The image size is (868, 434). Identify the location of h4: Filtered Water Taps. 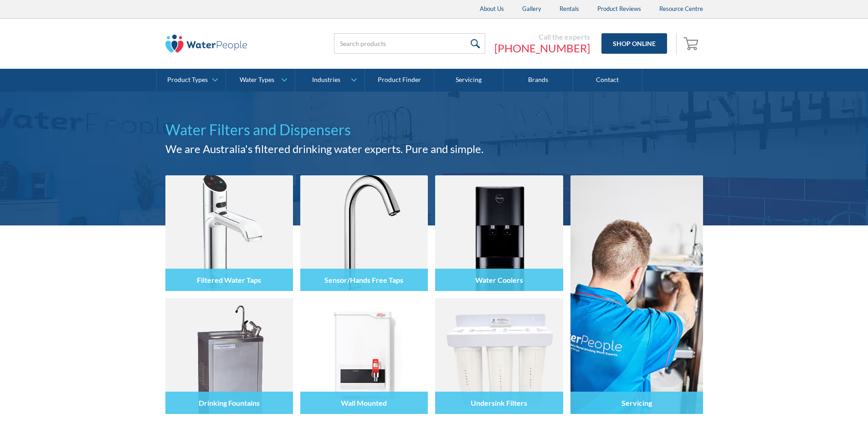
(228, 280).